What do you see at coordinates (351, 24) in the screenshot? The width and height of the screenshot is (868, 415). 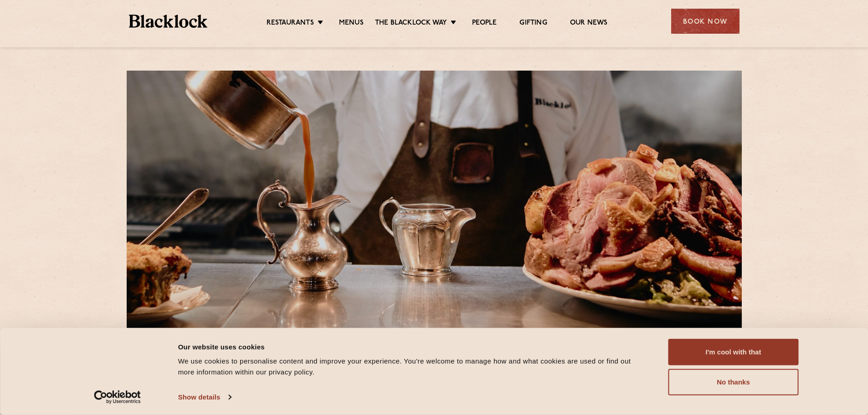 I see `a: Menus` at bounding box center [351, 24].